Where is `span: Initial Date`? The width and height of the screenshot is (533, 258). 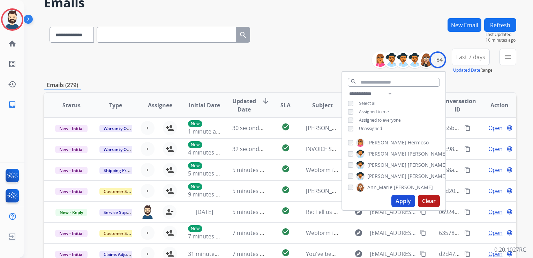
span: Initial Date is located at coordinates (205, 105).